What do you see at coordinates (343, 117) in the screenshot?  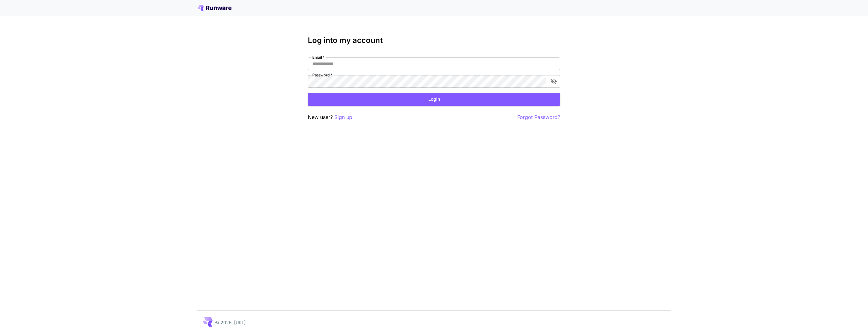 I see `button: Sign up` at bounding box center [343, 117].